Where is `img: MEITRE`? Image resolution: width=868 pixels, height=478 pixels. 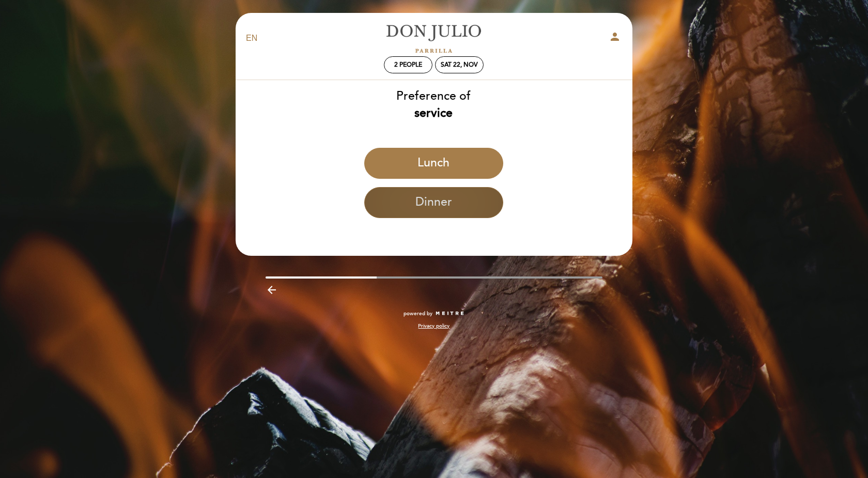 img: MEITRE is located at coordinates (450, 314).